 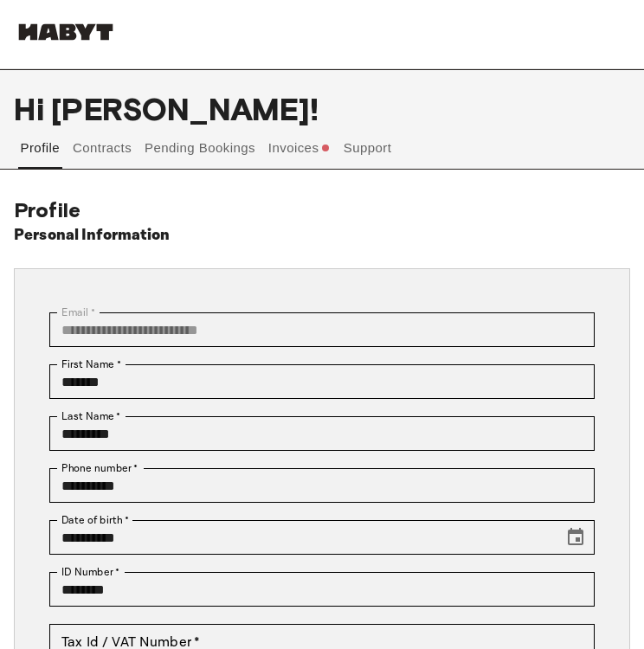 What do you see at coordinates (40, 148) in the screenshot?
I see `button: Profile` at bounding box center [40, 148].